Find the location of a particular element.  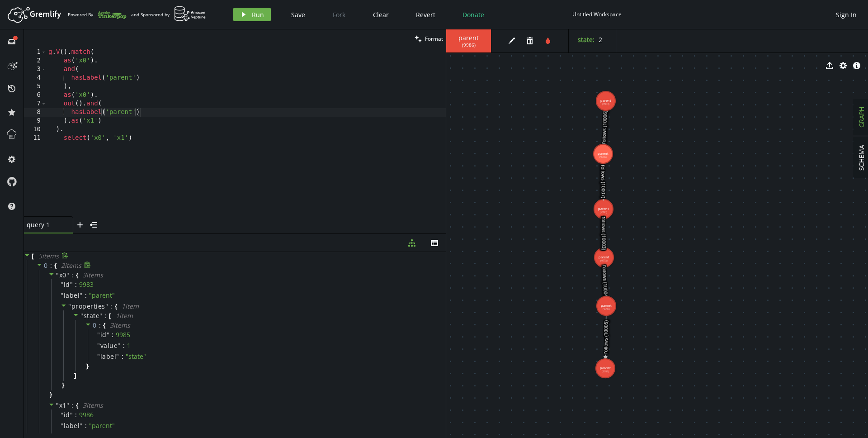

tspan: (9999) is located at coordinates (605, 372).